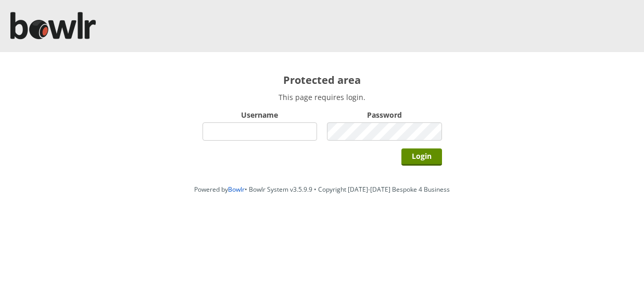  I want to click on h2: Protected area, so click(322, 80).